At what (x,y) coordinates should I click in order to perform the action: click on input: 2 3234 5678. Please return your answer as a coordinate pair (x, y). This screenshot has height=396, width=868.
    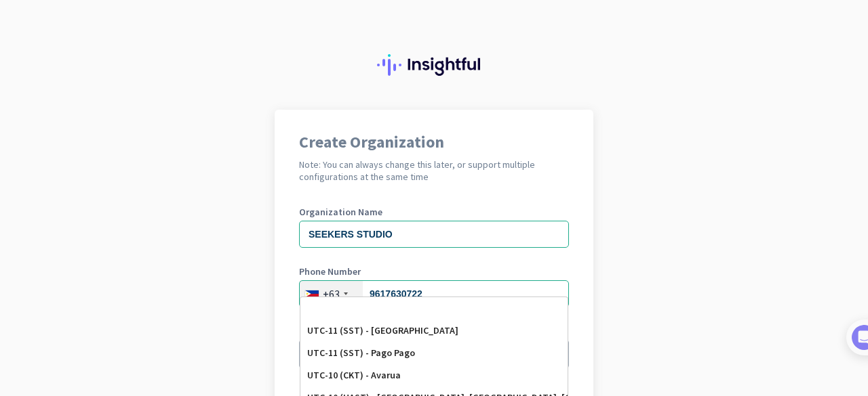
    Looking at the image, I should click on (434, 294).